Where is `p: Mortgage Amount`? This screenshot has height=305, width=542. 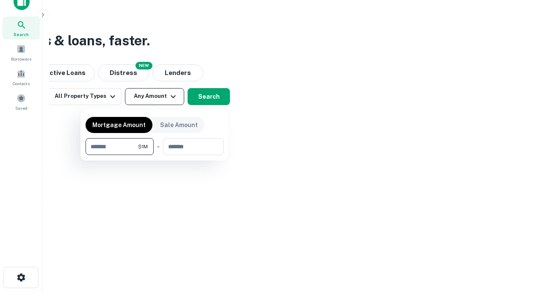 p: Mortgage Amount is located at coordinates (119, 125).